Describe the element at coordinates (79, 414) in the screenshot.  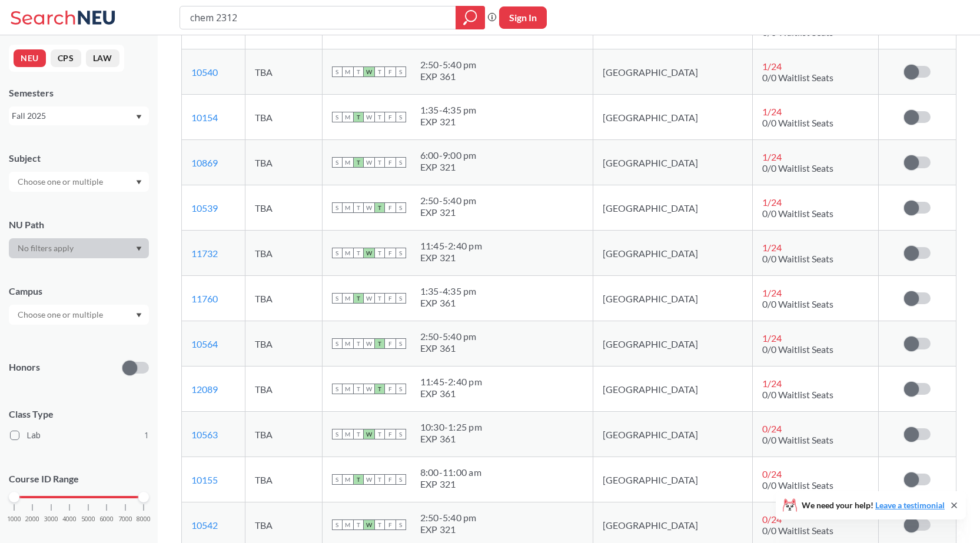
I see `span: Class Type` at that location.